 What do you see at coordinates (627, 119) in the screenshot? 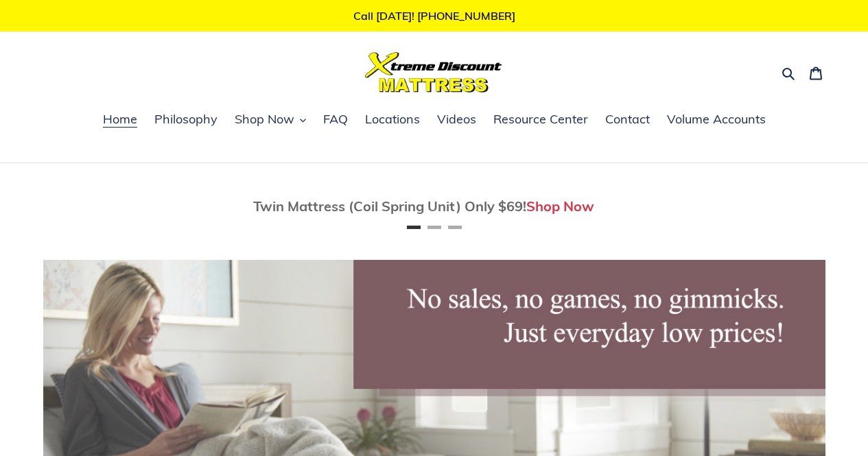
I see `span: Contact` at bounding box center [627, 119].